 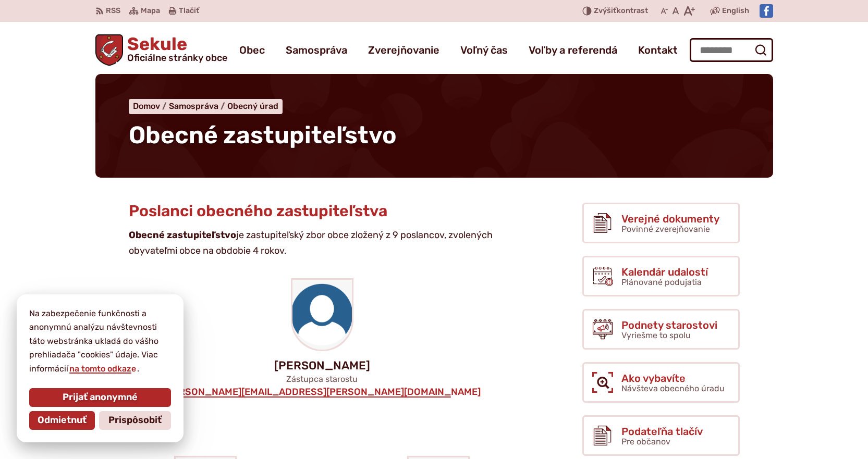 I want to click on span: English, so click(x=735, y=11).